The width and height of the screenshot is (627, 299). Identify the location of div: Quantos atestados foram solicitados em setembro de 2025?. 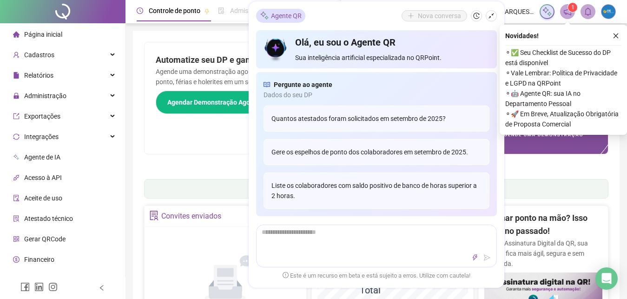
(376, 119).